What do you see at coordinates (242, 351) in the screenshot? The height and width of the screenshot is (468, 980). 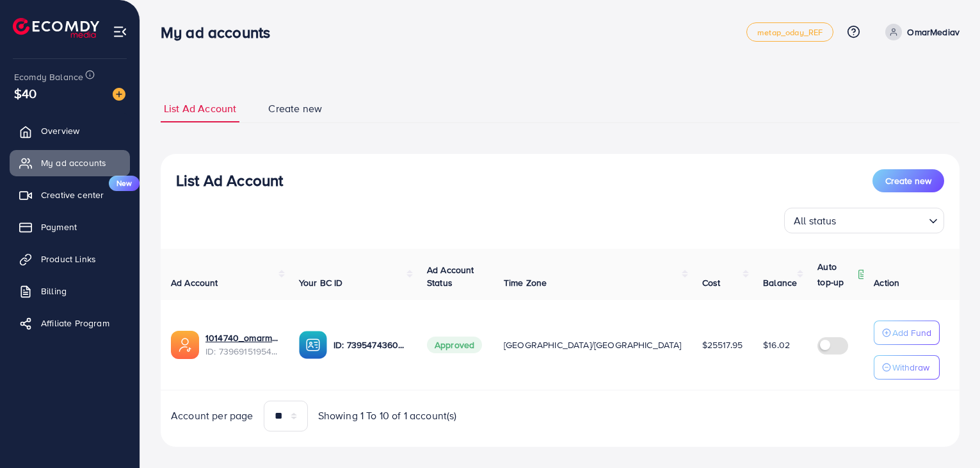 I see `span: ID: 7396915195408531457` at bounding box center [242, 351].